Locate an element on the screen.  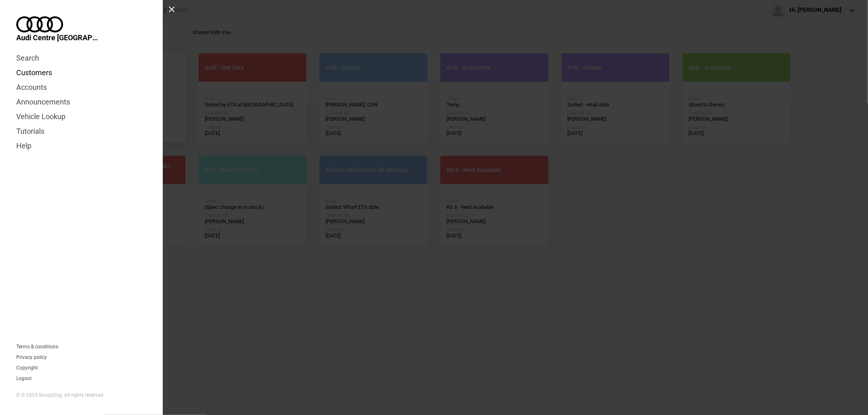
a: Terms & conditions is located at coordinates (37, 346).